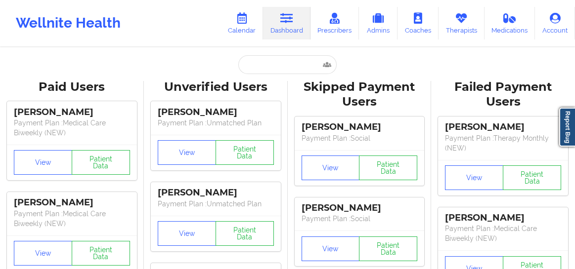 This screenshot has height=269, width=575. What do you see at coordinates (242, 23) in the screenshot?
I see `a: Calendar` at bounding box center [242, 23].